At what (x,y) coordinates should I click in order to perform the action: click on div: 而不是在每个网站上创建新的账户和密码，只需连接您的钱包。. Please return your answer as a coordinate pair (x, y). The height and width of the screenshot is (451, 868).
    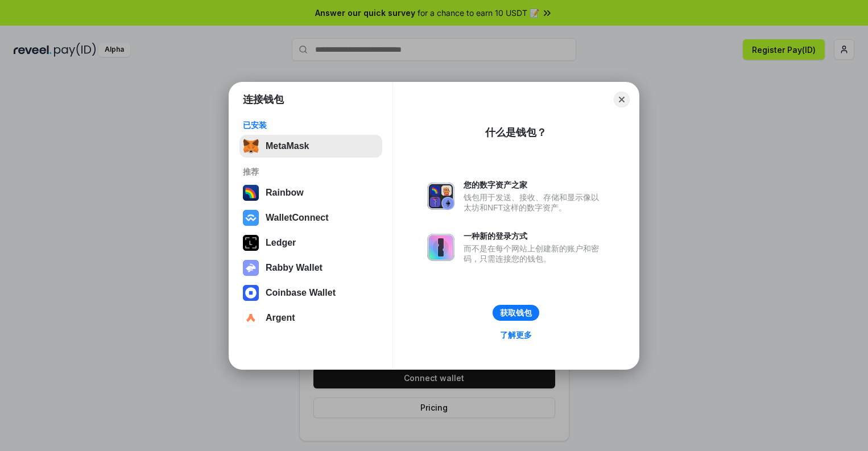
    Looking at the image, I should click on (534, 254).